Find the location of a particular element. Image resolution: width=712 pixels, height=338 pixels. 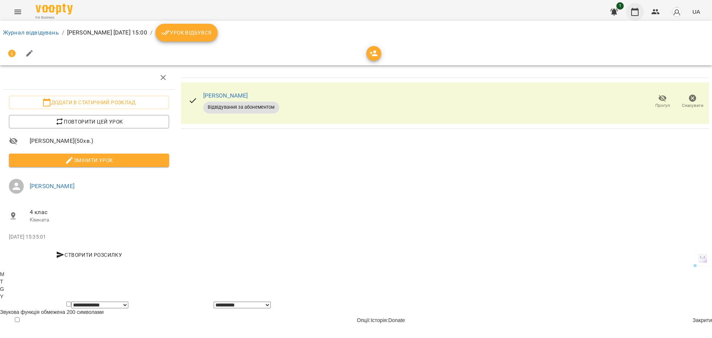

span: Історія перекладів is located at coordinates (379, 320).